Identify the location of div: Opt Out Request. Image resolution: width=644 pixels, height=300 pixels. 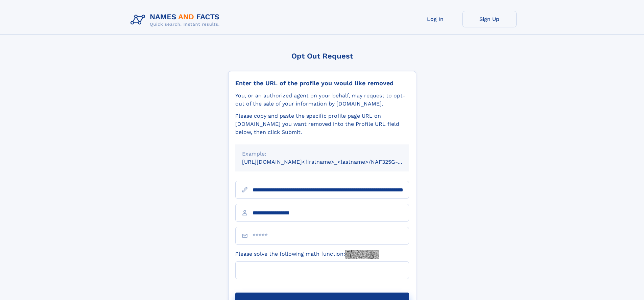
(322, 56).